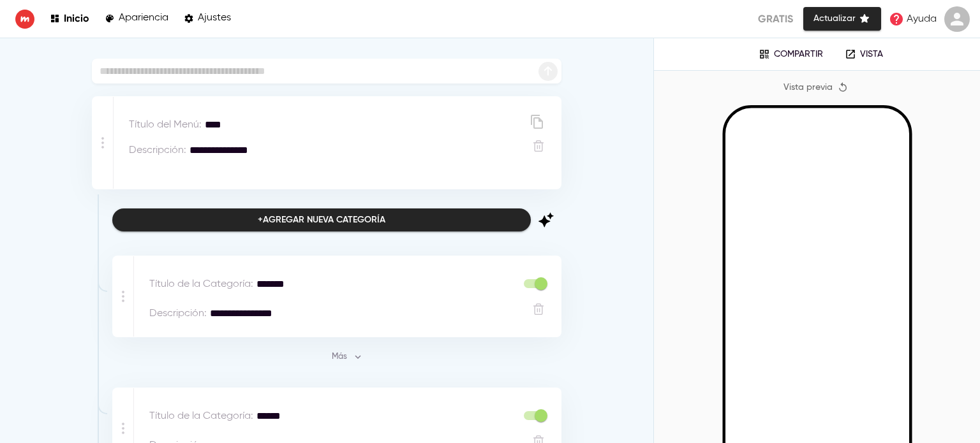 Image resolution: width=980 pixels, height=443 pixels. Describe the element at coordinates (207, 18) in the screenshot. I see `a: Ajustes` at that location.